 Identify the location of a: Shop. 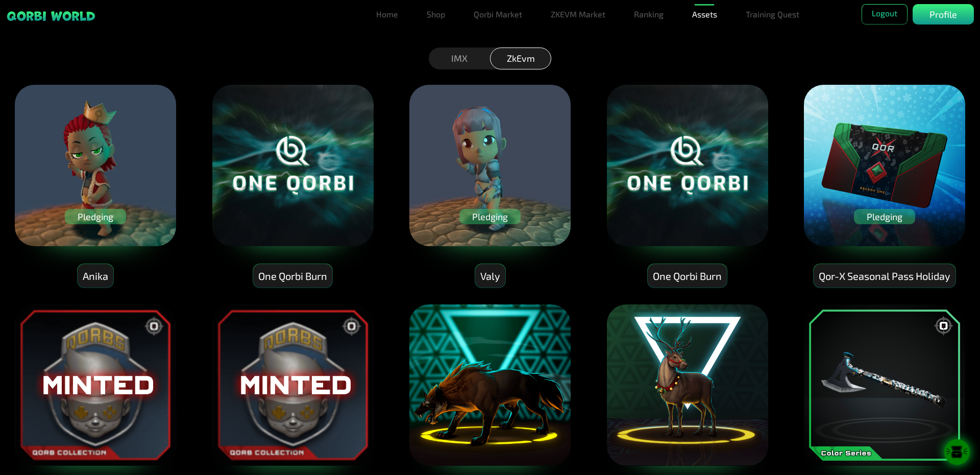
(436, 14).